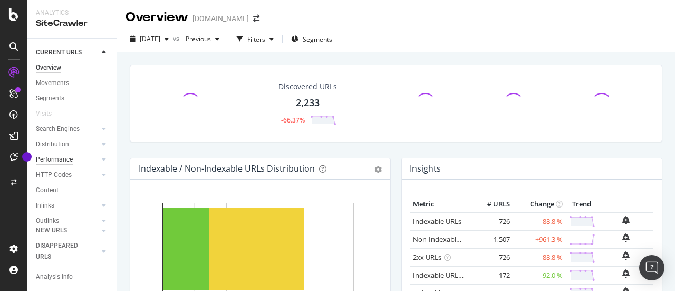 The height and width of the screenshot is (291, 675). I want to click on div: Segments, so click(50, 98).